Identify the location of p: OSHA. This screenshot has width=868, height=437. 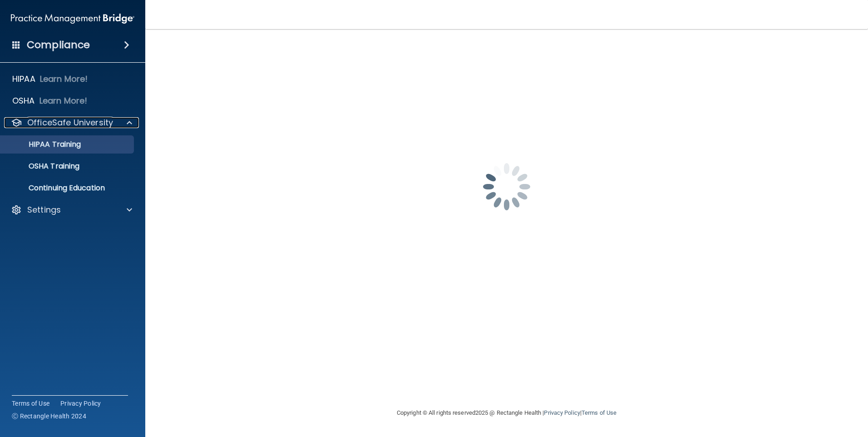
(23, 101).